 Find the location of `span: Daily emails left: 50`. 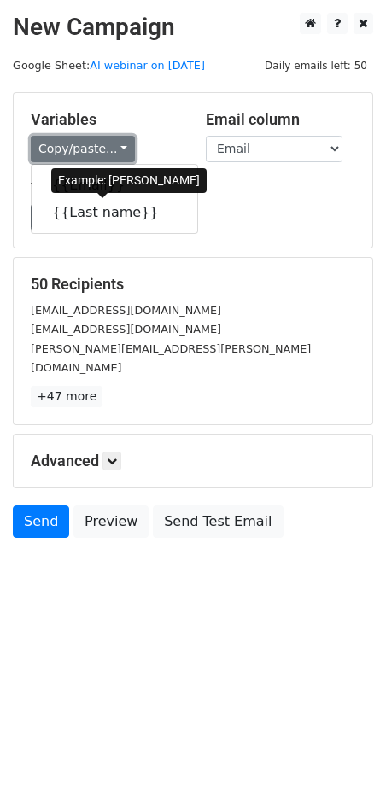

span: Daily emails left: 50 is located at coordinates (316, 66).